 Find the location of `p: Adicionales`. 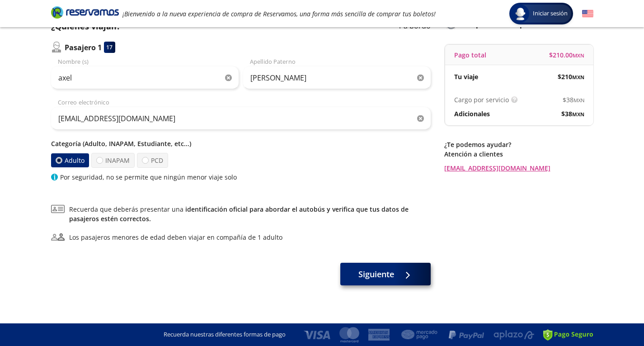

p: Adicionales is located at coordinates (472, 113).